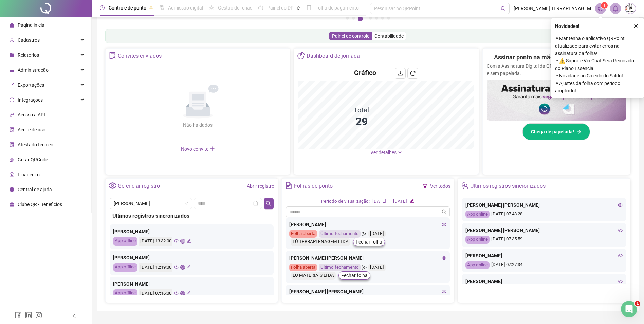  Describe the element at coordinates (601, 8) in the screenshot. I see `span: notification` at that location.